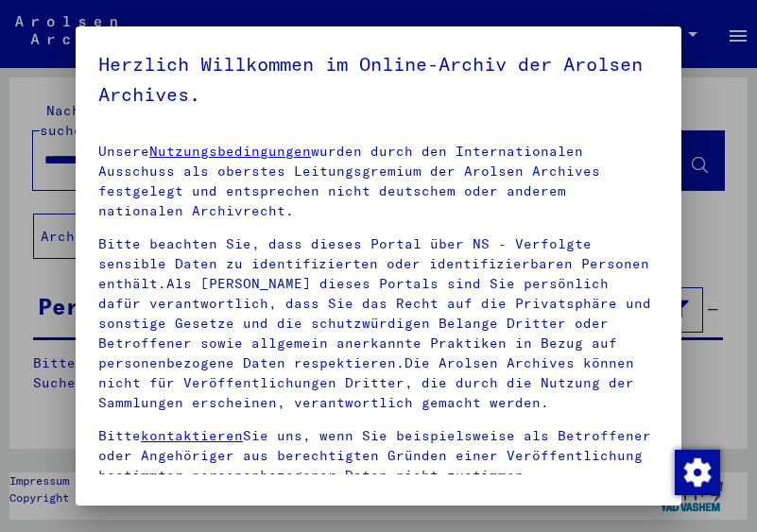 The height and width of the screenshot is (532, 757). Describe the element at coordinates (378, 182) in the screenshot. I see `p: Unsere wurden durch den Internationalen Ausschuss als oberstes Leitungsgremium der Arolsen Archiv...` at that location.